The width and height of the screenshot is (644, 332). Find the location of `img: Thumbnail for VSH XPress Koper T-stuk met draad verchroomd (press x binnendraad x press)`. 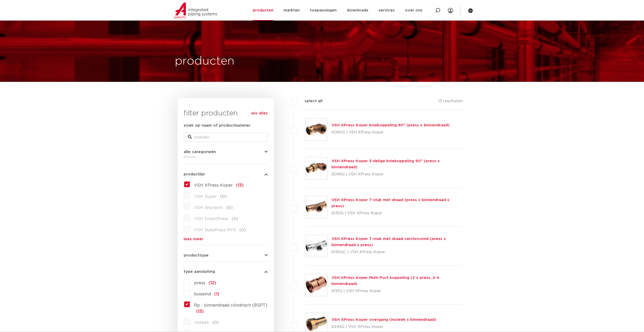

img: Thumbnail for VSH XPress Koper T-stuk met draad verchroomd (press x binnendraad x press) is located at coordinates (316, 246).